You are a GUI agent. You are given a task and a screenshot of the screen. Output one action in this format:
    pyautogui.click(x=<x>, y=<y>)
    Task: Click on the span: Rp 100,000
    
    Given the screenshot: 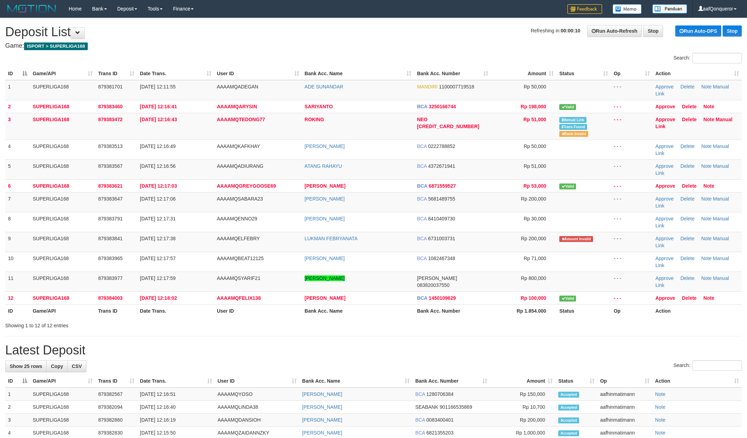 What is the action you would take?
    pyautogui.click(x=533, y=298)
    